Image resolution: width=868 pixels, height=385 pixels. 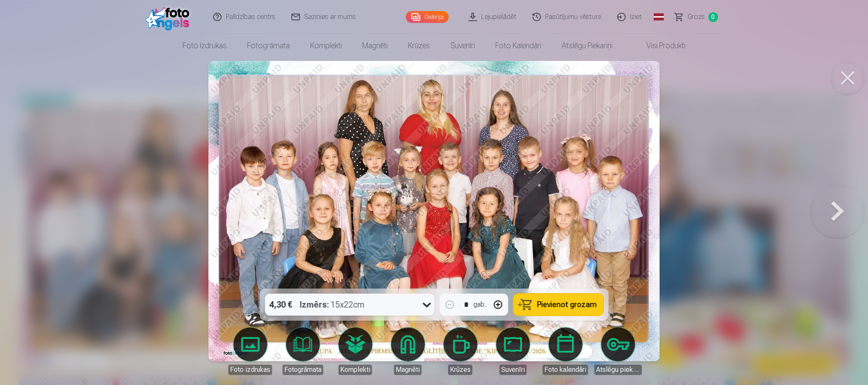 I want to click on a: Visi produkti, so click(x=659, y=46).